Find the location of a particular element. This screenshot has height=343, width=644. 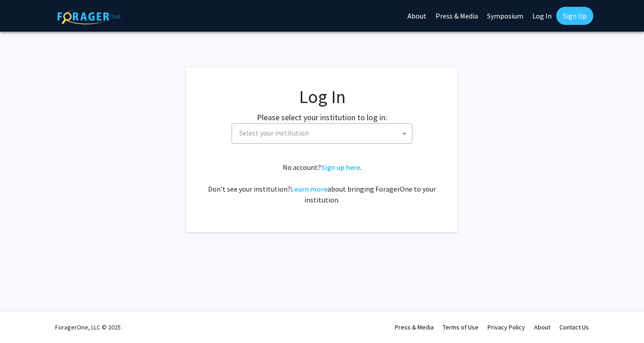

a: Privacy Policy is located at coordinates (506, 328).